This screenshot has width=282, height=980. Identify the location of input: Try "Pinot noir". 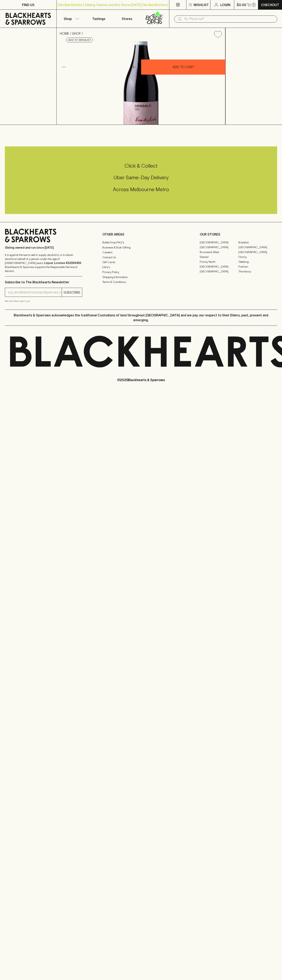
(229, 19).